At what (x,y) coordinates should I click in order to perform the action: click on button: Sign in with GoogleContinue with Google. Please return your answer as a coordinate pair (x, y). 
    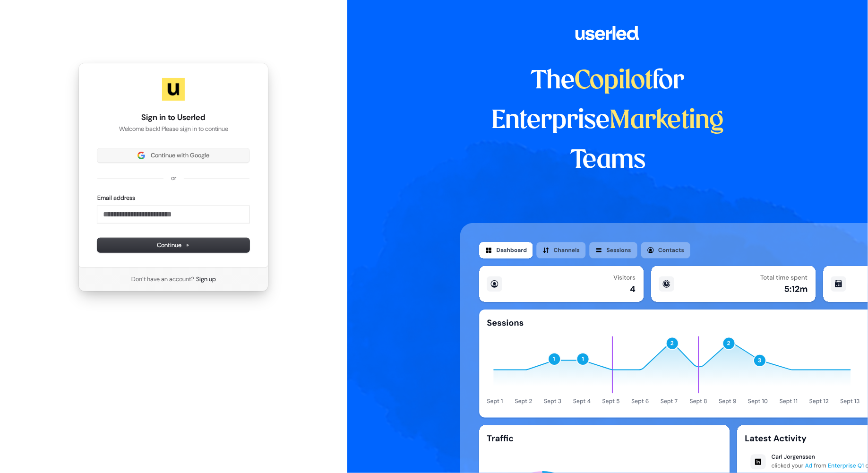
    Looking at the image, I should click on (174, 155).